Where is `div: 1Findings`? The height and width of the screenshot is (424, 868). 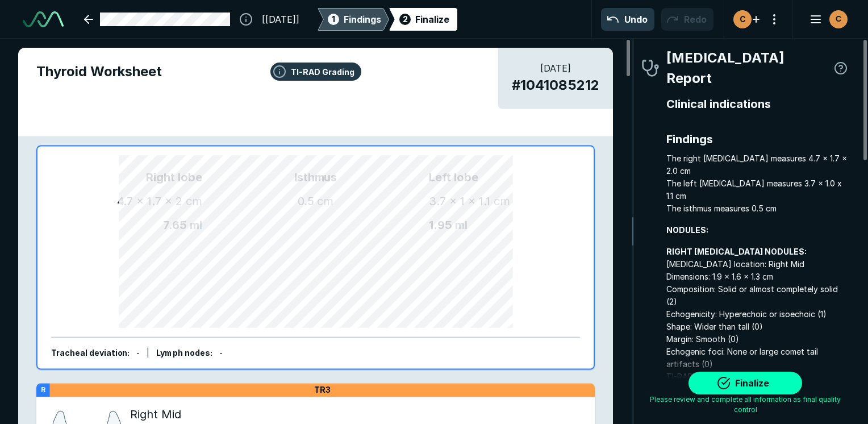 div: 1Findings is located at coordinates (354, 19).